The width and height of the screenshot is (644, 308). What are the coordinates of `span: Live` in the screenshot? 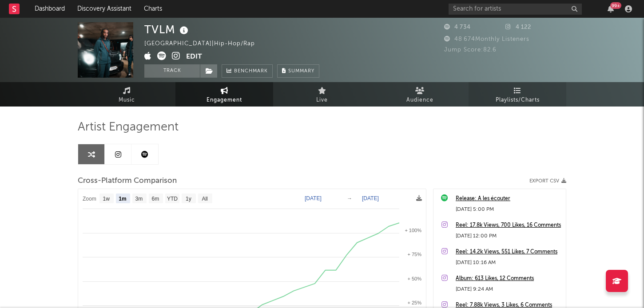 It's located at (322, 100).